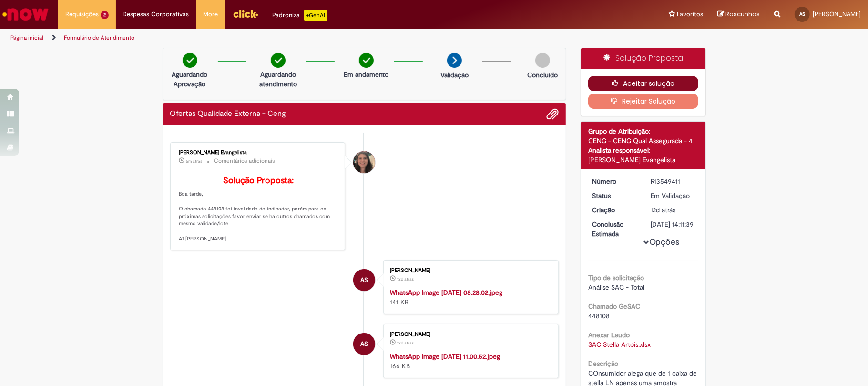 The image size is (868, 386). Describe the element at coordinates (603, 363) in the screenshot. I see `b: Descrição` at that location.